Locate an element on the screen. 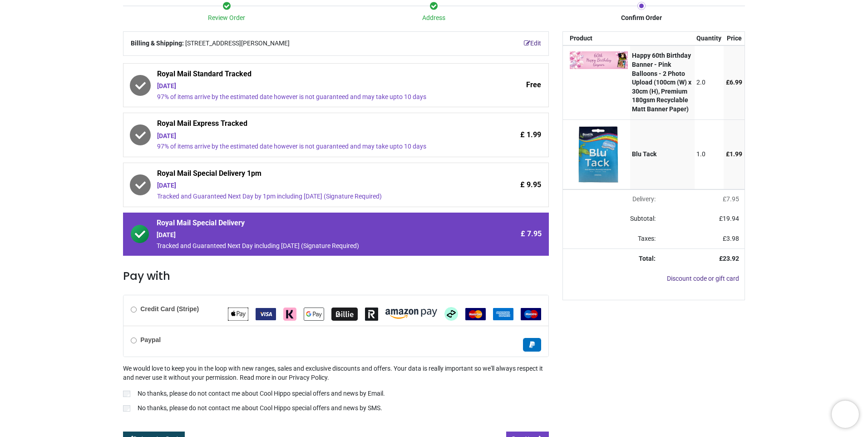 This screenshot has height=437, width=868. th: Price is located at coordinates (734, 39).